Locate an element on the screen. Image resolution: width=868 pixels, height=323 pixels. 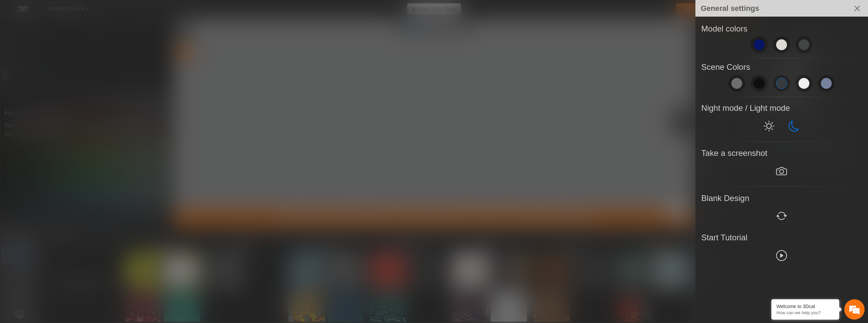
div: Start Tutorial is located at coordinates (782, 237).